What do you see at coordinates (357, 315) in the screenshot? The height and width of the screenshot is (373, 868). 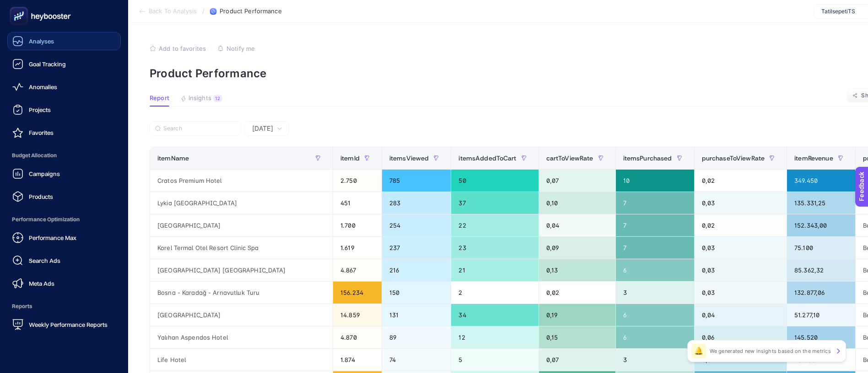 I see `div: 14.859` at bounding box center [357, 315].